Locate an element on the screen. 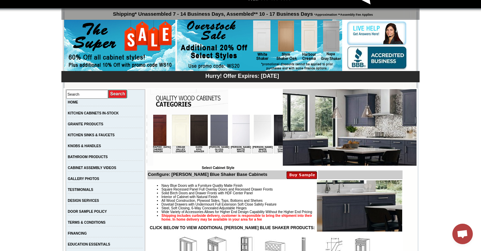  a: EDUCATION ESSENTIALS is located at coordinates (89, 244).